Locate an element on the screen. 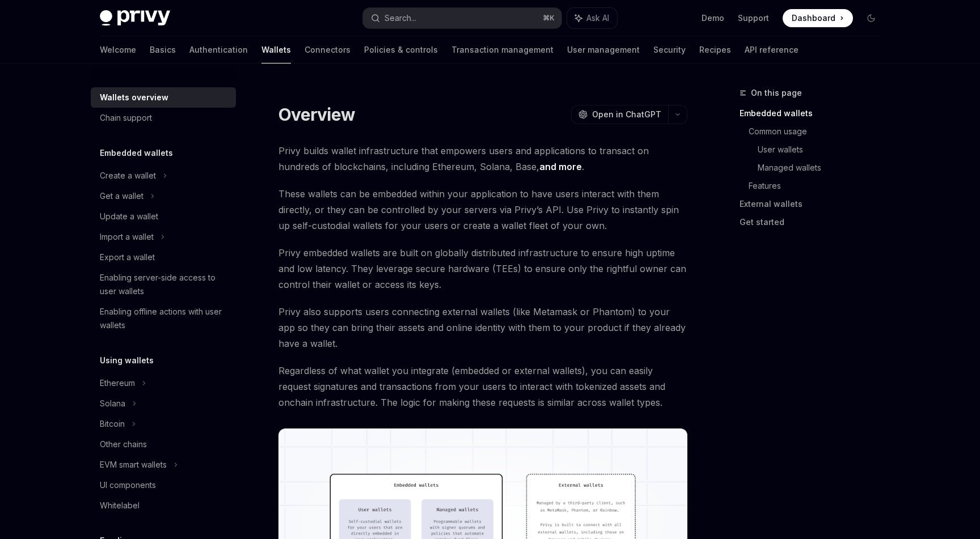  div: Bitcoin is located at coordinates (112, 424).